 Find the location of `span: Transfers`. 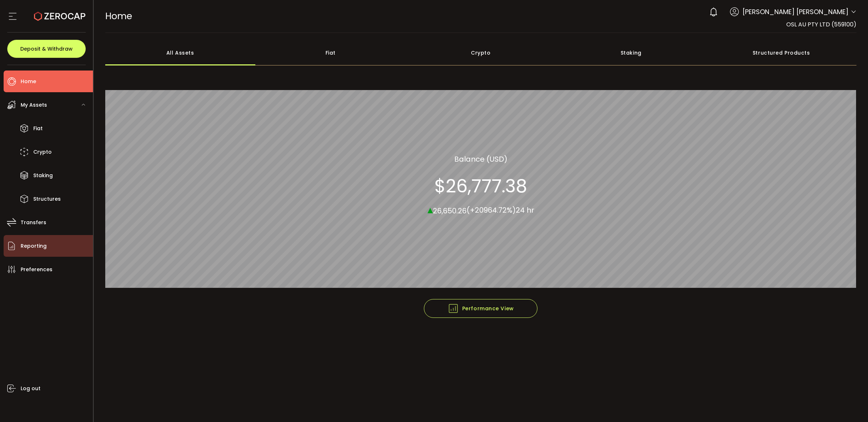

span: Transfers is located at coordinates (33, 222).